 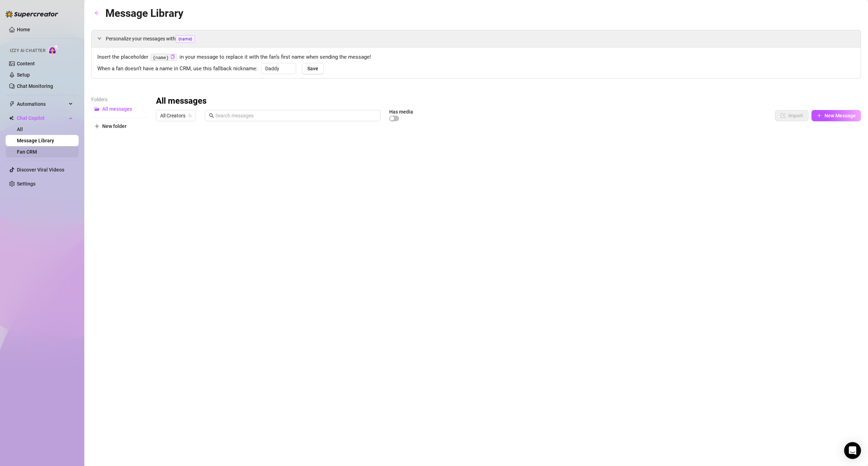 I want to click on span: When a fan doesn’t have a name in CRM, use this fallback nickname:, so click(x=177, y=69).